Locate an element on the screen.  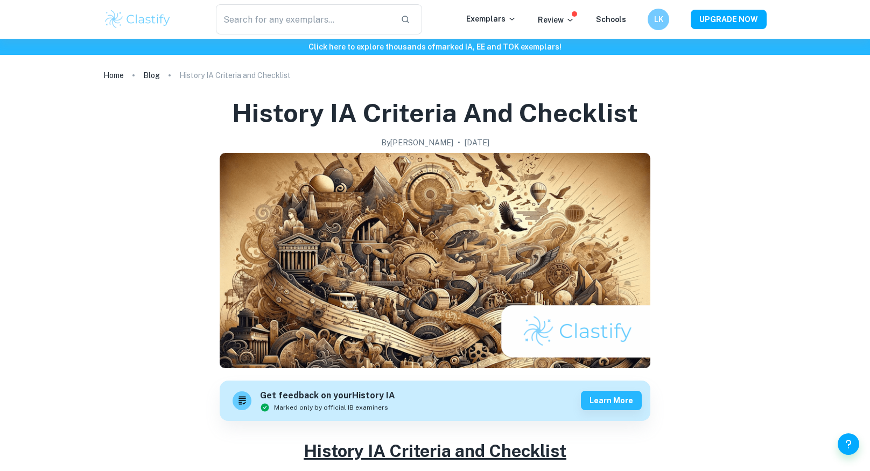
a: Blog is located at coordinates (151, 75).